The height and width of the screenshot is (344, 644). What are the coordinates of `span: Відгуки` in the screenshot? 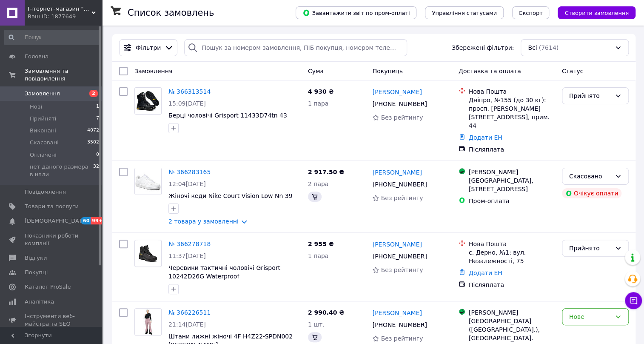 It's located at (36, 258).